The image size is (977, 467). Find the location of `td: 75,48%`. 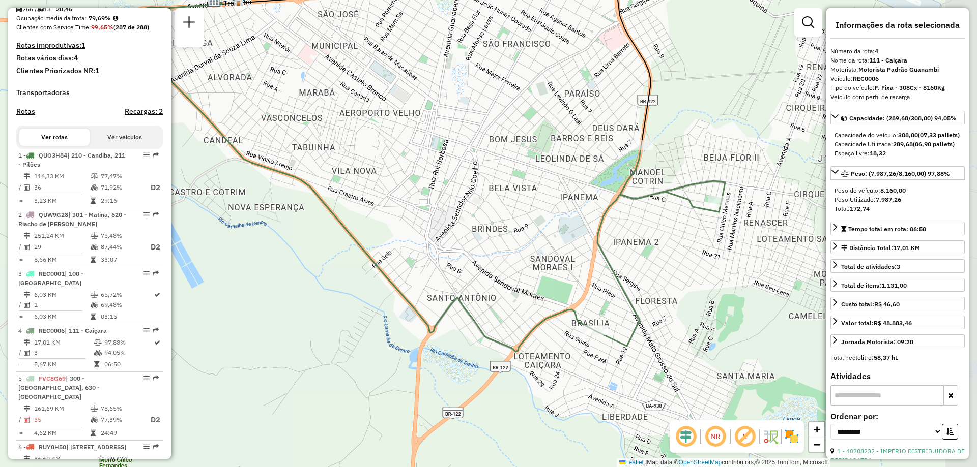

td: 75,48% is located at coordinates (121, 236).